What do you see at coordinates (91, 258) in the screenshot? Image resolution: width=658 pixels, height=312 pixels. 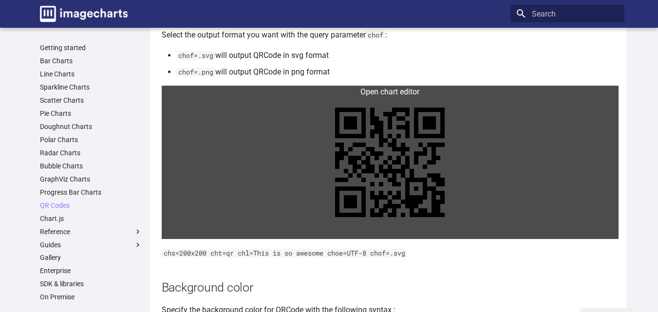 I see `a: Gallery` at bounding box center [91, 258].